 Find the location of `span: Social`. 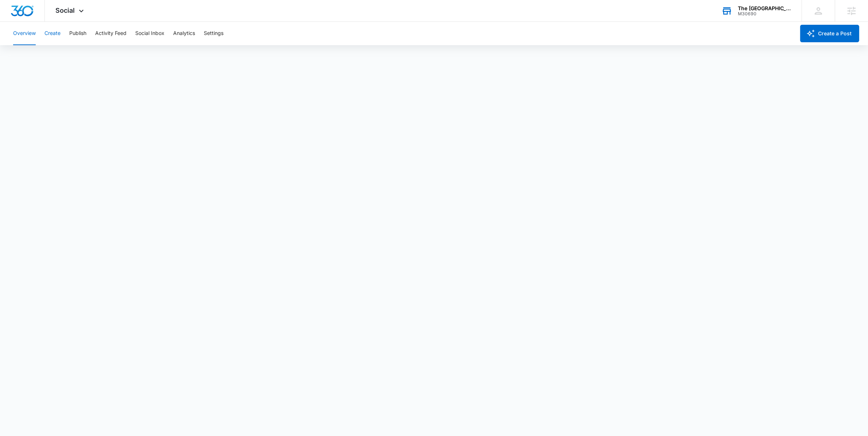

span: Social is located at coordinates (65, 10).